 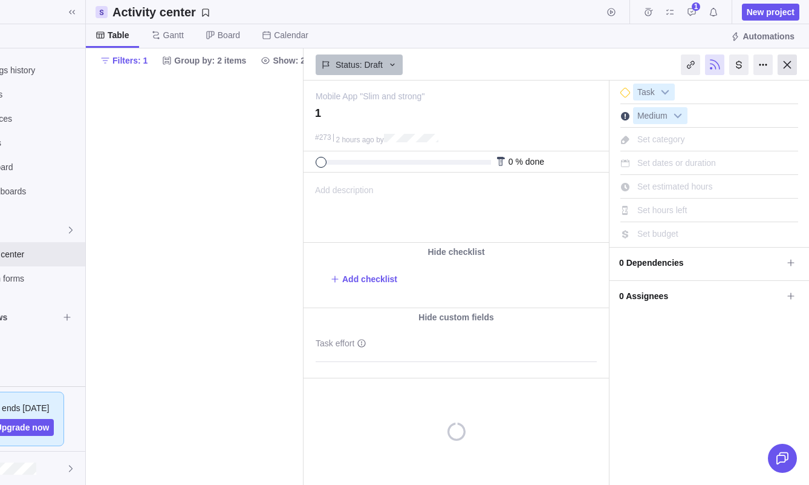 What do you see at coordinates (529, 162) in the screenshot?
I see `span: % done` at bounding box center [529, 162].